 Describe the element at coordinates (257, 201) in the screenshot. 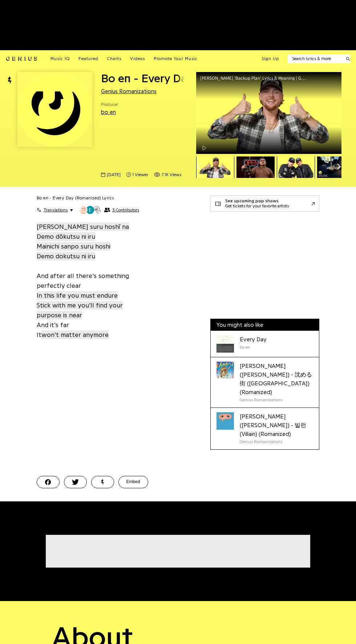

I see `div: See upcoming pop shows` at that location.